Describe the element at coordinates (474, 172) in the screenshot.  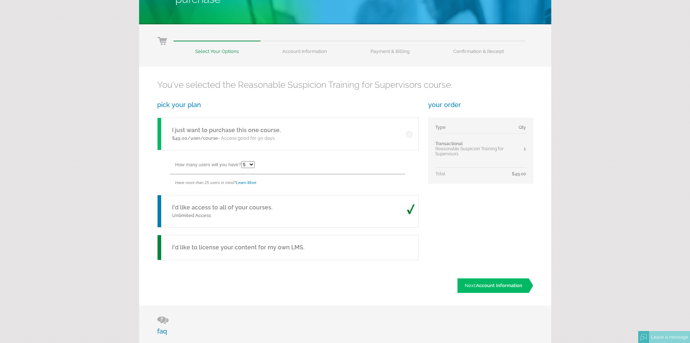
I see `td: Total` at that location.